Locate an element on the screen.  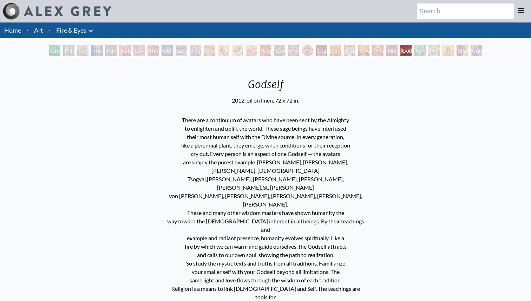
a: Home is located at coordinates (13, 30).